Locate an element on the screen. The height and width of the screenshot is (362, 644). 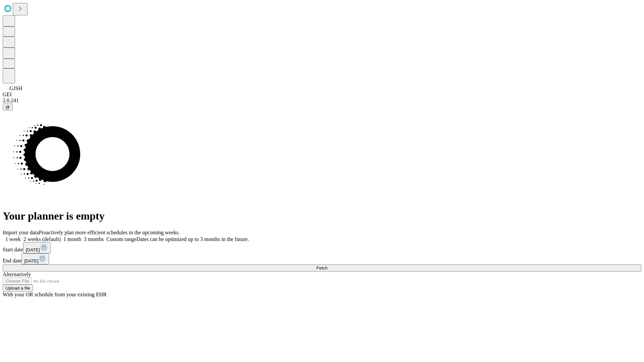
span: 2 weeks (default) is located at coordinates (42, 239).